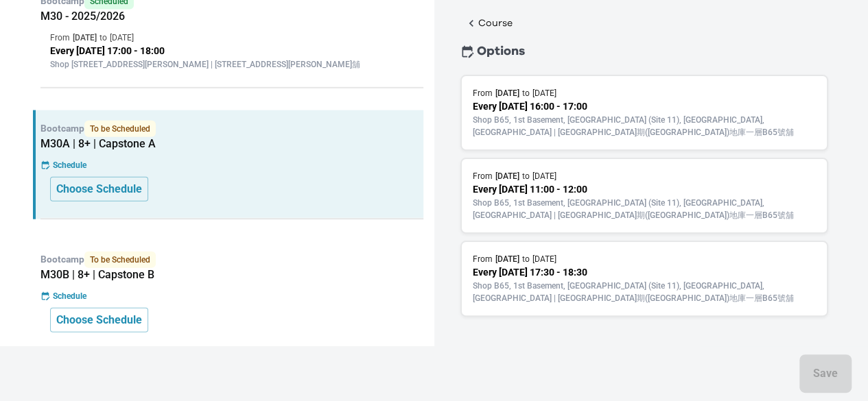 The height and width of the screenshot is (401, 868). Describe the element at coordinates (501, 51) in the screenshot. I see `p: Options` at that location.